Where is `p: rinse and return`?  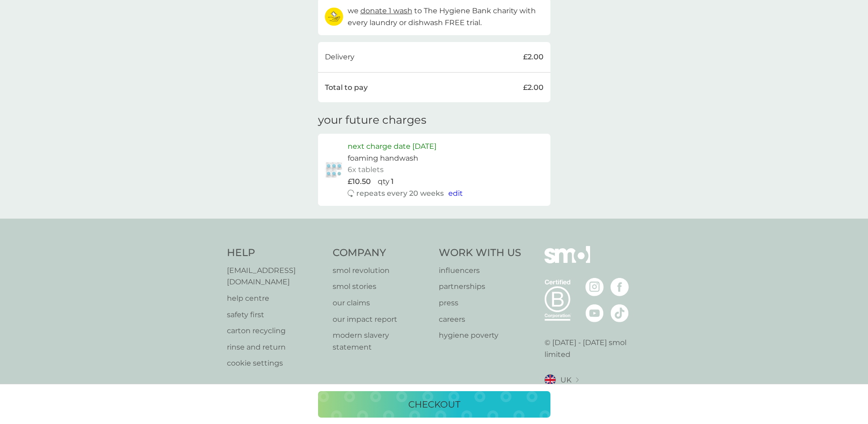
p: rinse and return is located at coordinates (275, 347).